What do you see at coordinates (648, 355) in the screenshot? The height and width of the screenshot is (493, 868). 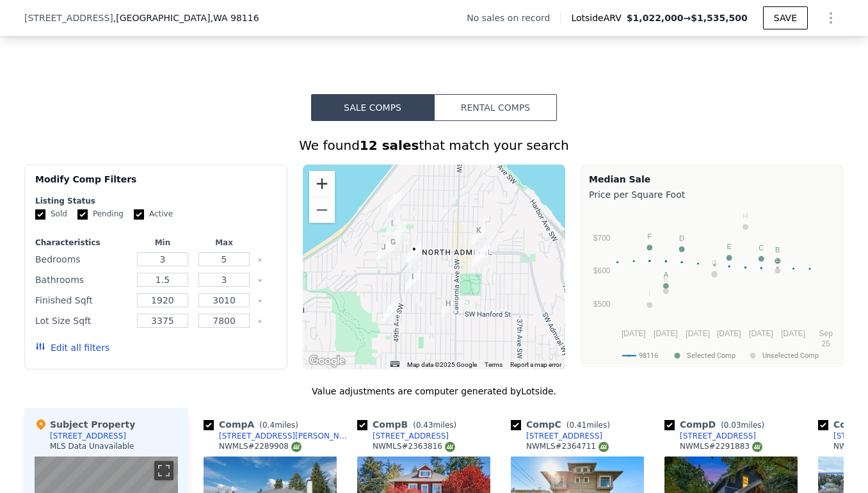 I see `text: 98116` at bounding box center [648, 355].